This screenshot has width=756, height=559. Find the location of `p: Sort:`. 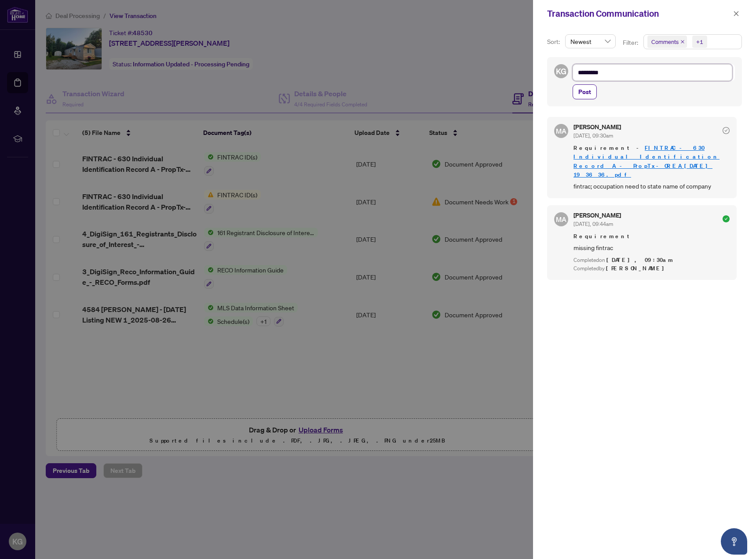

p: Sort: is located at coordinates (554, 42).